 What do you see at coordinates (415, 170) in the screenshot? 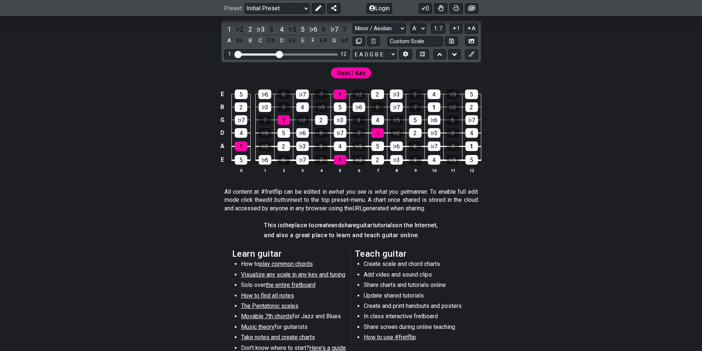
I see `th: 9` at bounding box center [415, 170].